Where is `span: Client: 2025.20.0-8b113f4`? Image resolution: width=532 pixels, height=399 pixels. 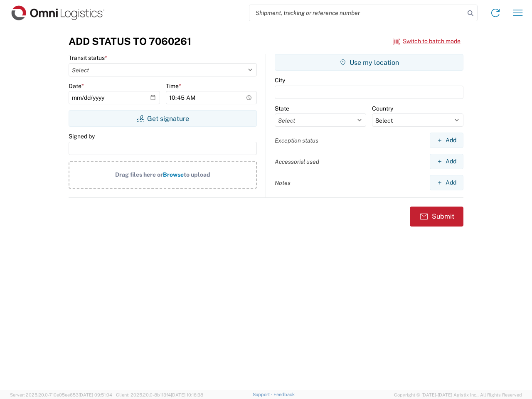
span: Client: 2025.20.0-8b113f4 is located at coordinates (160, 395).